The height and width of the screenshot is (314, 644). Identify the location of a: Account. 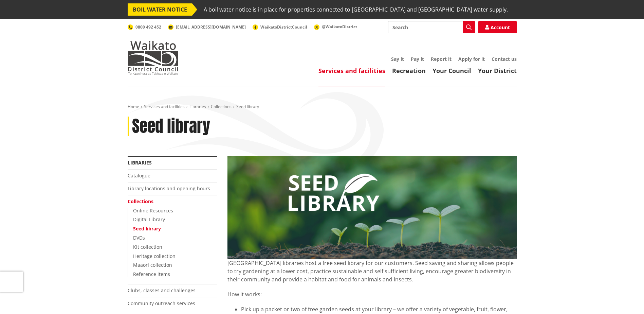
(497, 27).